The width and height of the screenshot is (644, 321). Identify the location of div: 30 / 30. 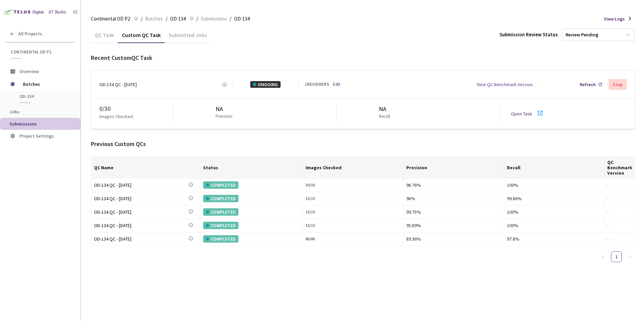
(353, 185).